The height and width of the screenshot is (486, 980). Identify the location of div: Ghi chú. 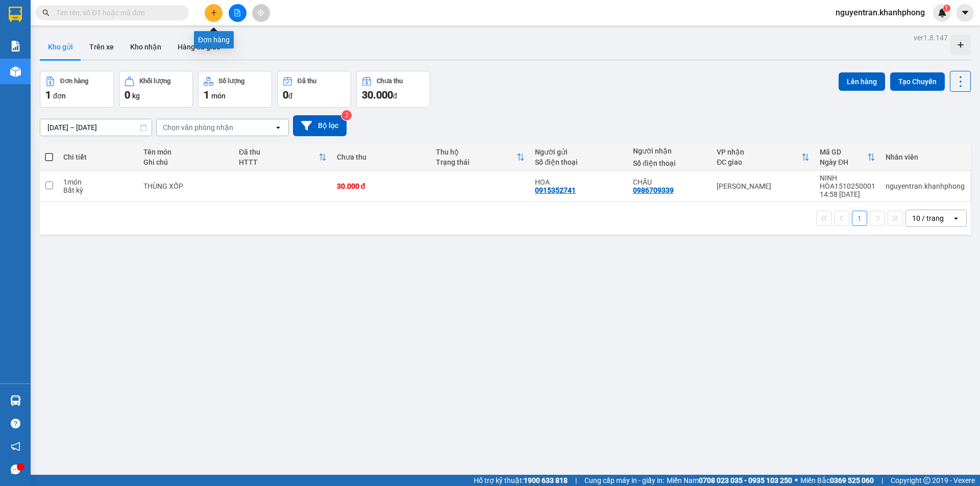
(186, 163).